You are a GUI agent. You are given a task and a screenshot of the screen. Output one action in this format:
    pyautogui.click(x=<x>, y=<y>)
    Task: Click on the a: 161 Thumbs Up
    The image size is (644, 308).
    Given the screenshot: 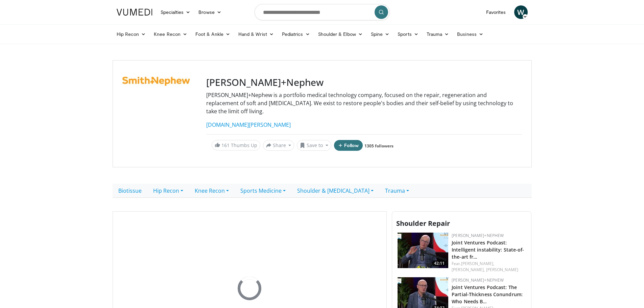 What is the action you would take?
    pyautogui.click(x=236, y=145)
    